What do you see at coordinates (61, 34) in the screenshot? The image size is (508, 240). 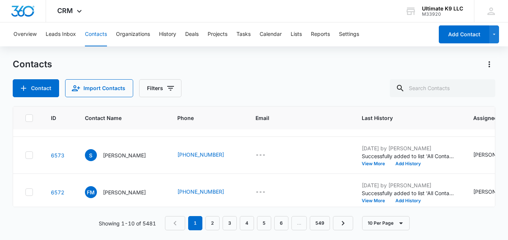 I see `button: Leads Inbox` at bounding box center [61, 34].